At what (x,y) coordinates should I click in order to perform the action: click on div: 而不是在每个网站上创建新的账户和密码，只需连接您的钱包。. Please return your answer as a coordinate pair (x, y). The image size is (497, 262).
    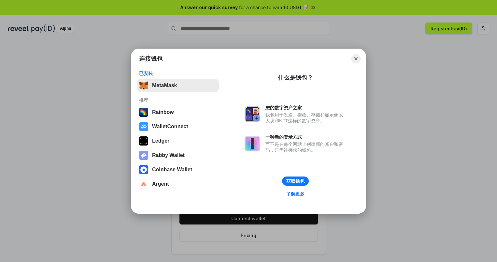
    Looking at the image, I should click on (306, 147).